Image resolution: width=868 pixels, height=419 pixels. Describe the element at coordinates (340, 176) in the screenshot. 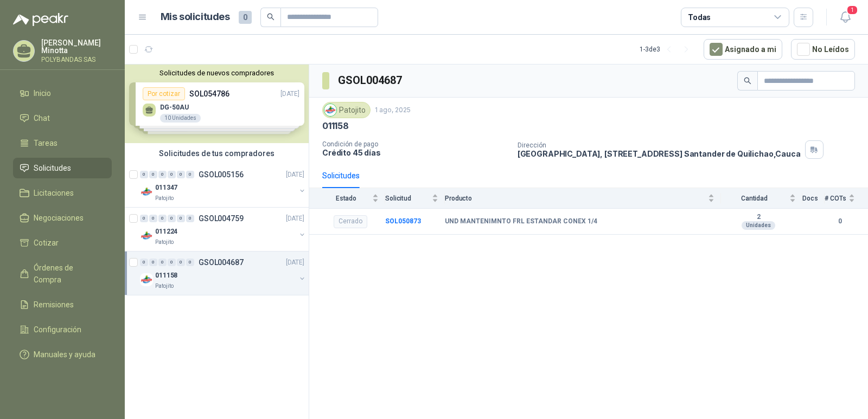

I see `div: Solicitudes` at that location.